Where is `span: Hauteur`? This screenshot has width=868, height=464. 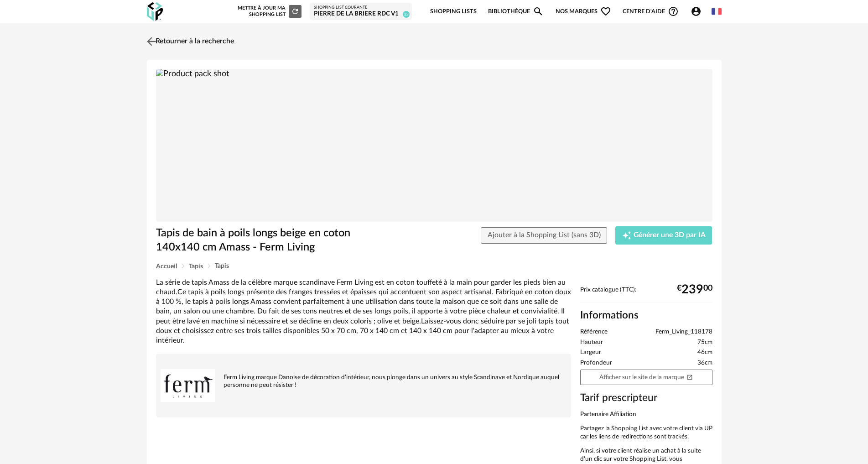 span: Hauteur is located at coordinates (591, 343).